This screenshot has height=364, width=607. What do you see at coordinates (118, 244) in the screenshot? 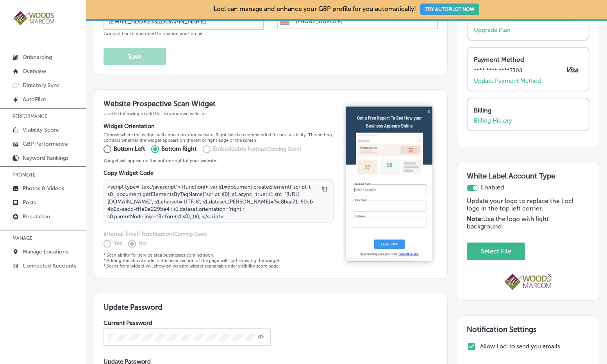
I see `p: Yes` at bounding box center [118, 244].